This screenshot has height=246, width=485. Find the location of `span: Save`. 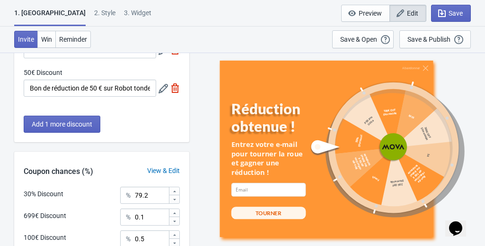

span: Save is located at coordinates (456, 13).